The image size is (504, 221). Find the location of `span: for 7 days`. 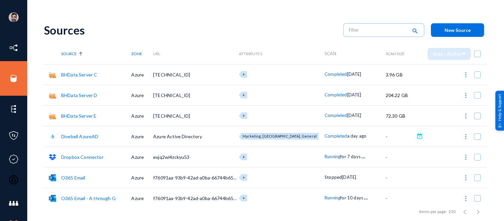

span: for 7 days is located at coordinates (350, 157).